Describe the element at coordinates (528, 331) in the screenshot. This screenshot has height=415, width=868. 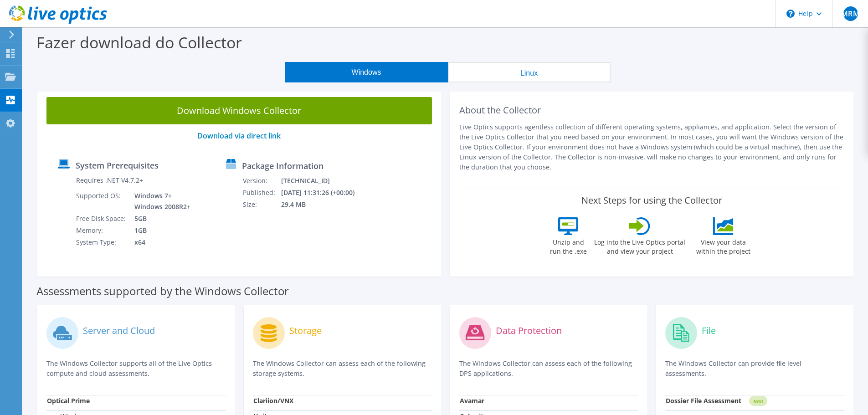
I see `label: Data Protection` at that location.